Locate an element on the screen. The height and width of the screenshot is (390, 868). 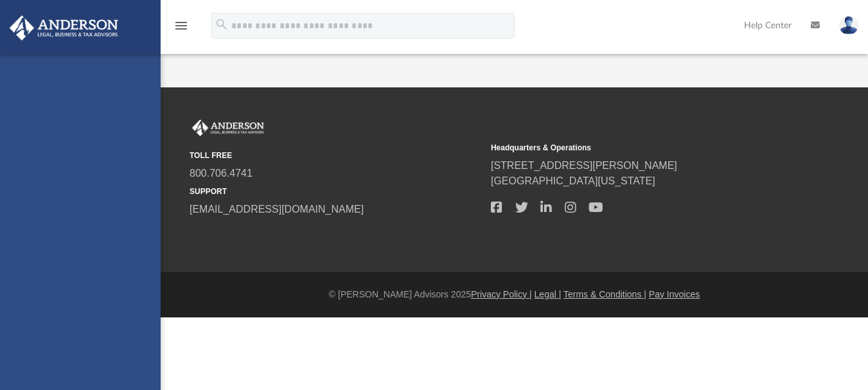
a: 800.706.4741 is located at coordinates (221, 172).